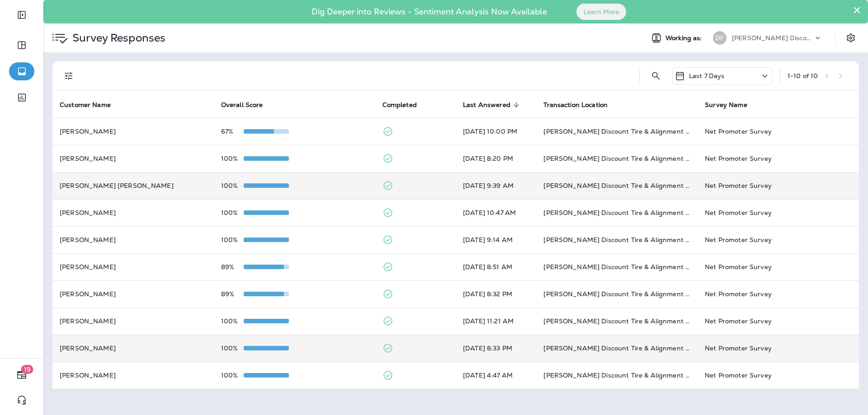  Describe the element at coordinates (851, 38) in the screenshot. I see `button: Settings` at that location.